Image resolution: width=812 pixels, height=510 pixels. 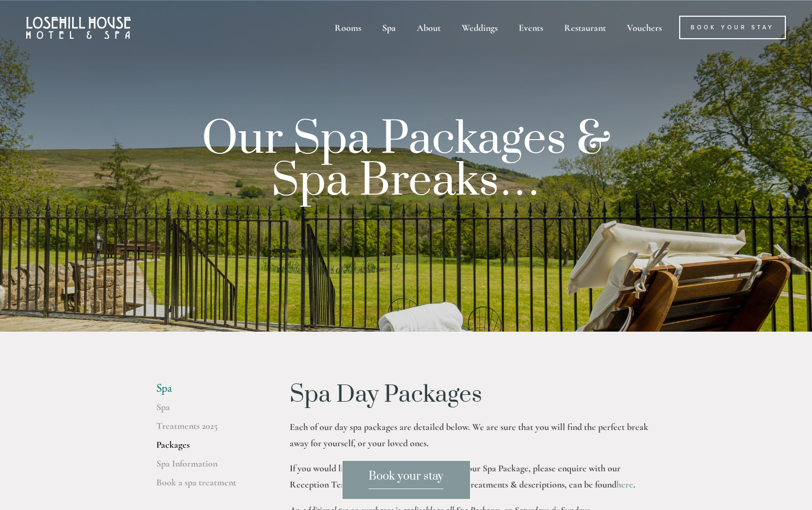 I want to click on a: Packages, so click(x=206, y=448).